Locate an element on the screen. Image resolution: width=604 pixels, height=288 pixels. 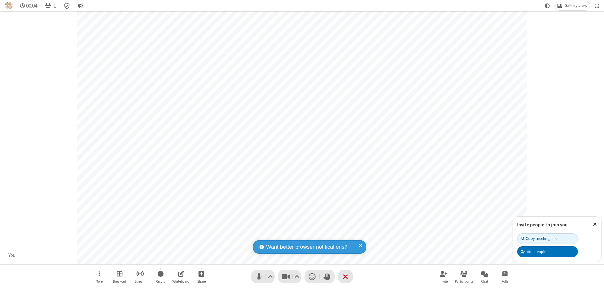
button: Start sharing is located at coordinates (201, 276).